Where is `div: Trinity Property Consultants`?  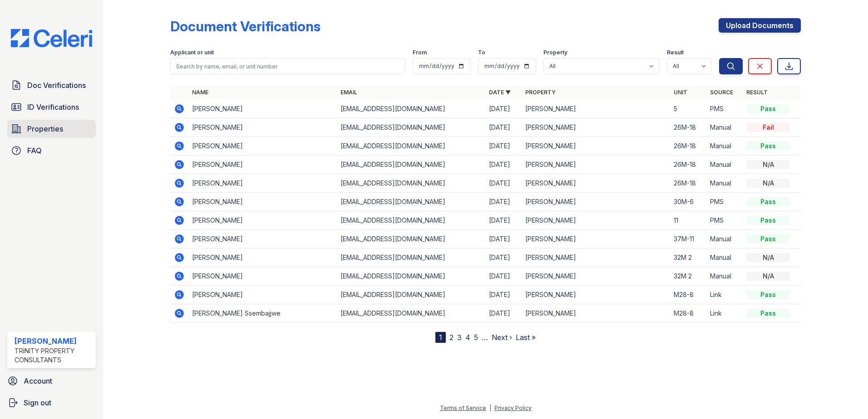
div: Trinity Property Consultants is located at coordinates (53, 356).